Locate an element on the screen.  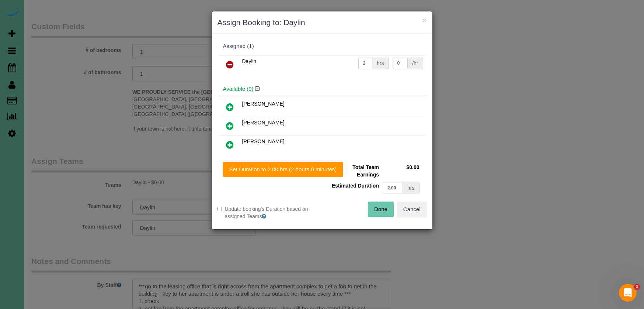
span: Estimated Duration is located at coordinates (355, 185).